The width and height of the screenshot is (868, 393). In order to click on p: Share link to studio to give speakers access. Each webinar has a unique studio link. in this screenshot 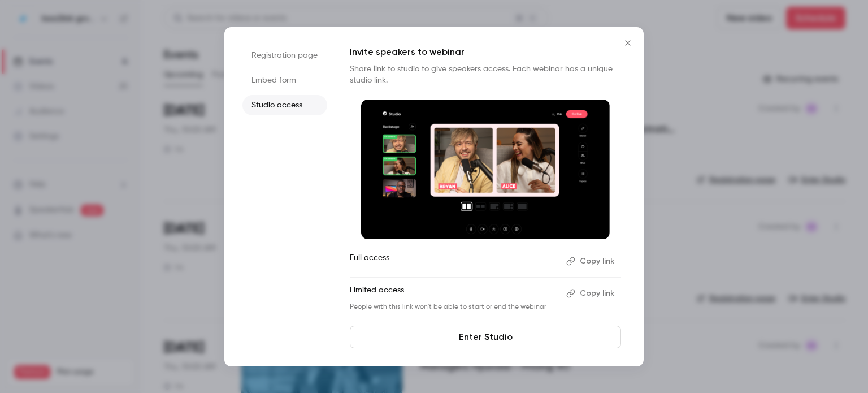, I will do `click(486, 74)`.